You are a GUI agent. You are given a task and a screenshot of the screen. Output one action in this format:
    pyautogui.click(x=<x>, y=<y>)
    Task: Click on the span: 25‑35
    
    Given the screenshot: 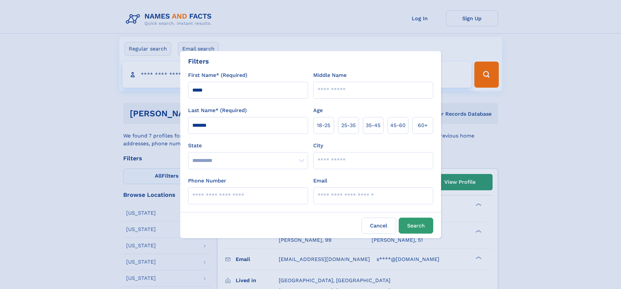 What is the action you would take?
    pyautogui.click(x=348, y=126)
    